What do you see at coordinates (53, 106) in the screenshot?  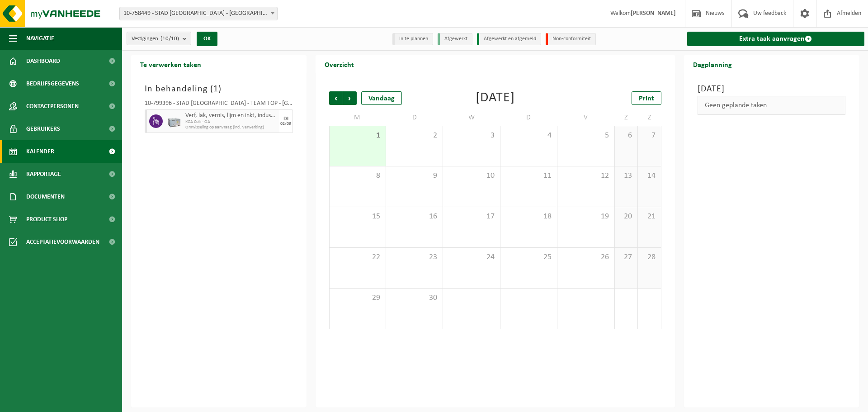 I see `span: Contactpersonen` at bounding box center [53, 106].